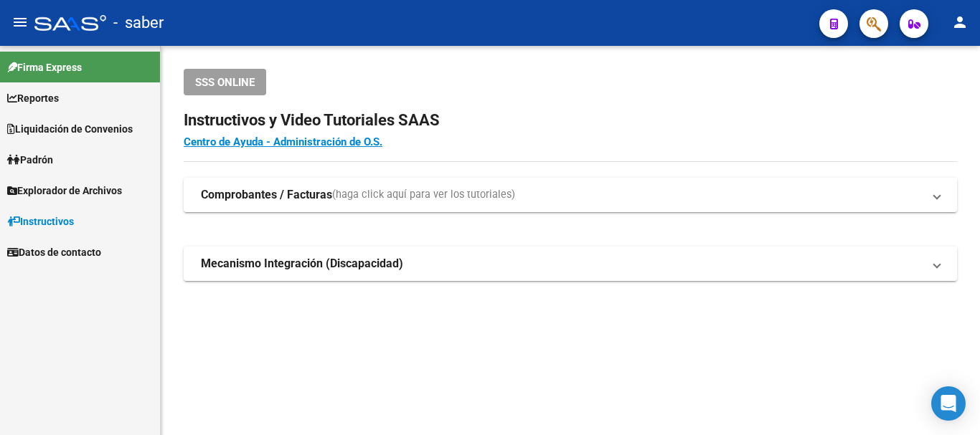 The image size is (980, 435). I want to click on span: Reportes, so click(33, 98).